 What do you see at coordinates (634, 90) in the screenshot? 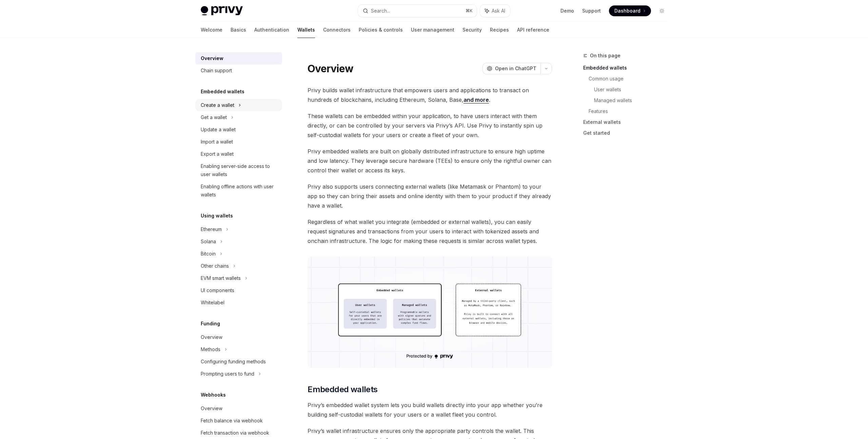
I see `a: User wallets` at bounding box center [634, 90].